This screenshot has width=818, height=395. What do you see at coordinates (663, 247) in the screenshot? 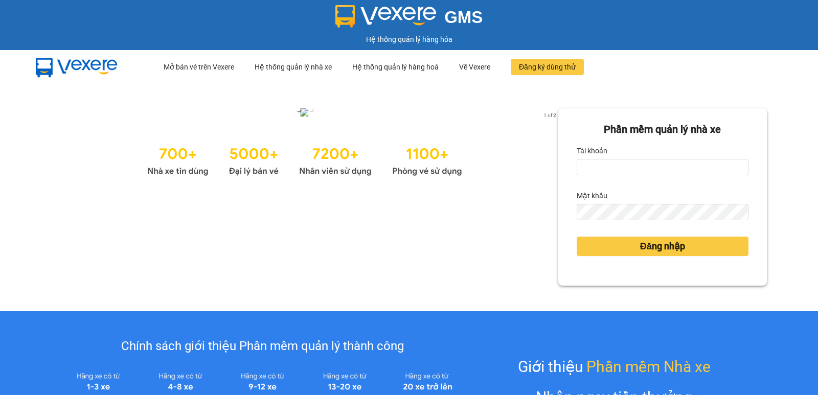
I see `button: Đăng nhập` at bounding box center [663, 247].